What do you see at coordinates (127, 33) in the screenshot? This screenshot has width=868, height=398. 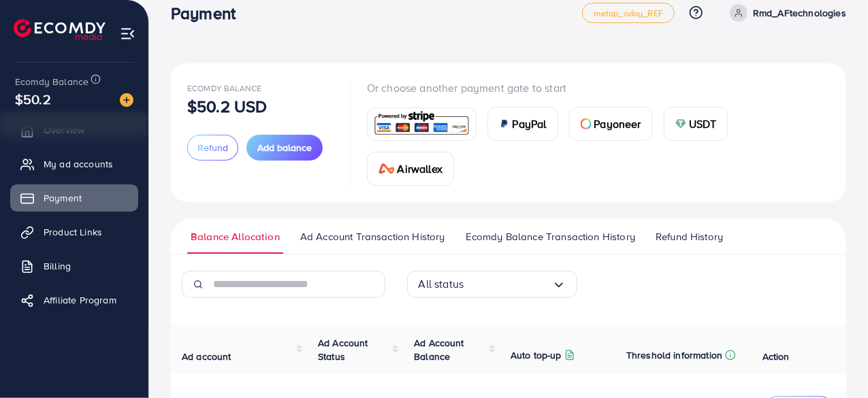 I see `img: menu` at bounding box center [127, 33].